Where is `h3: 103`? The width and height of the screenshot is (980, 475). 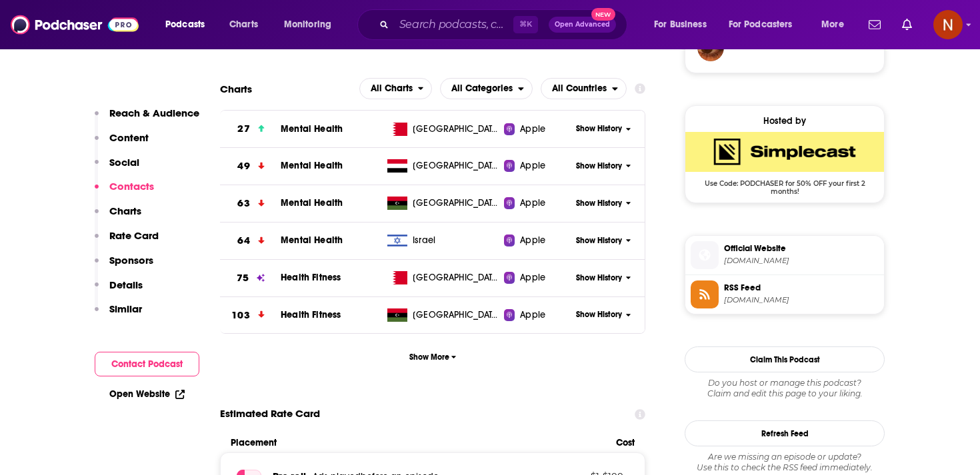
h3: 103 is located at coordinates (240, 315).